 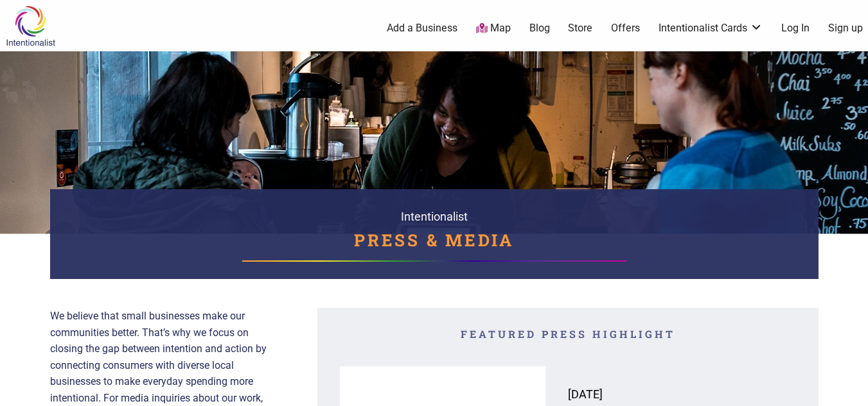 I want to click on h2: Press & Media, so click(x=434, y=241).